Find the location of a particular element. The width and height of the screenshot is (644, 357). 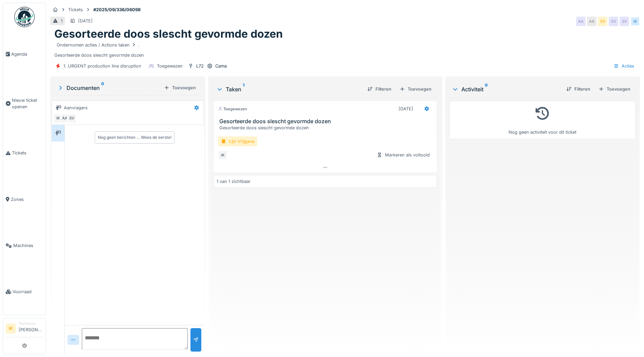

li: IK is located at coordinates (11, 329).